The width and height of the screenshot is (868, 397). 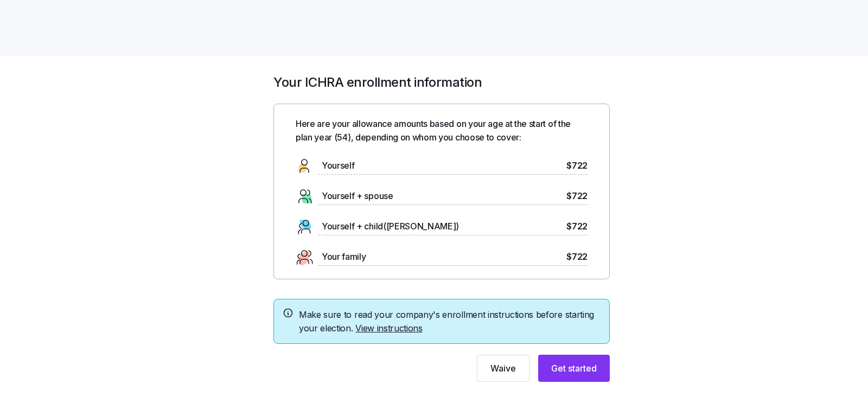 What do you see at coordinates (573, 368) in the screenshot?
I see `button: Get started` at bounding box center [573, 368].